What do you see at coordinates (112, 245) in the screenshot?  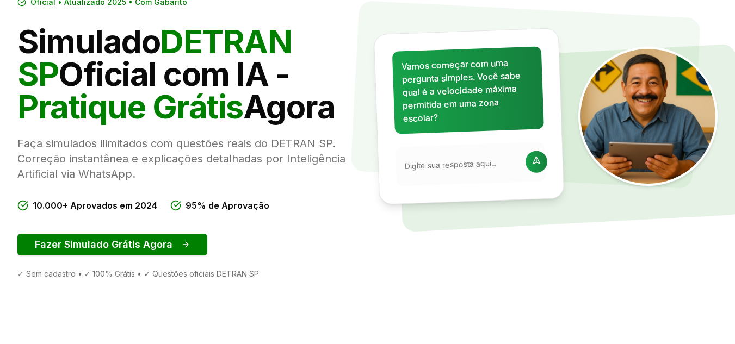 I see `button: Fazer Simulado Grátis Agora` at bounding box center [112, 245].